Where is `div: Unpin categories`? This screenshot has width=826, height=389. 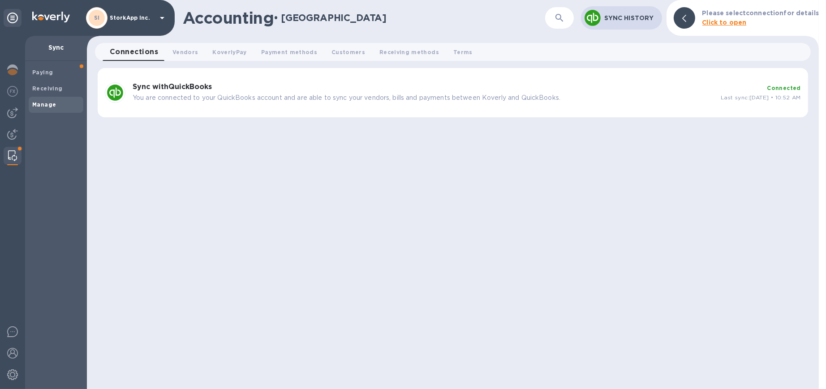 div: Unpin categories is located at coordinates (13, 18).